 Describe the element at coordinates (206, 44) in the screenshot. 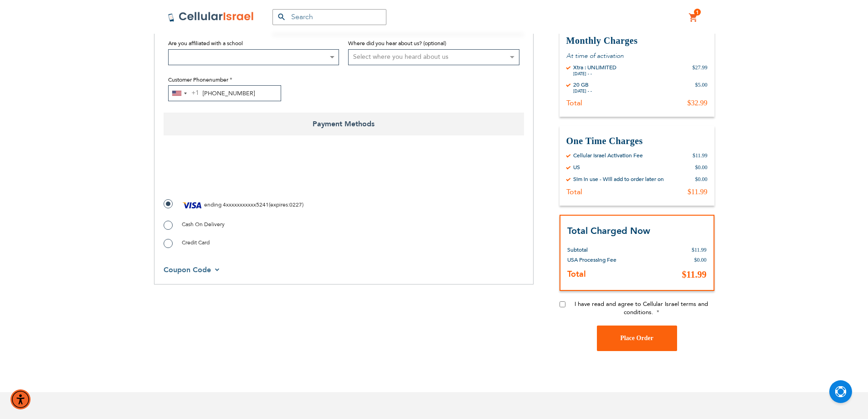

I see `span: Are you affiliated with a school` at that location.